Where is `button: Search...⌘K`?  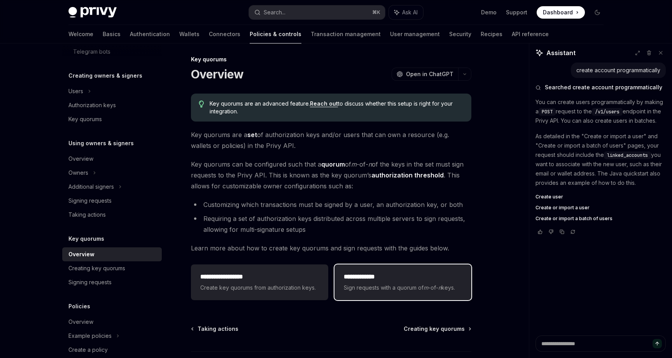
button: Search...⌘K is located at coordinates (317, 12).